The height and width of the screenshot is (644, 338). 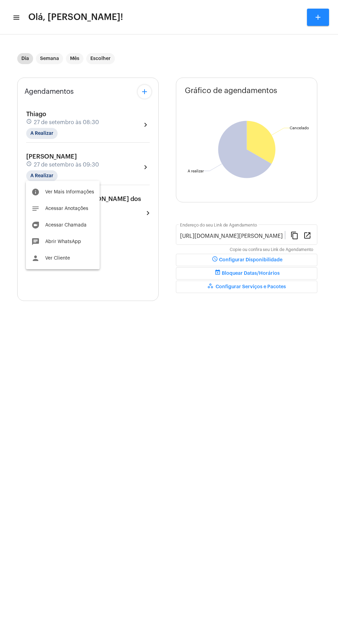 What do you see at coordinates (35, 192) in the screenshot?
I see `mat-icon: info` at bounding box center [35, 192].